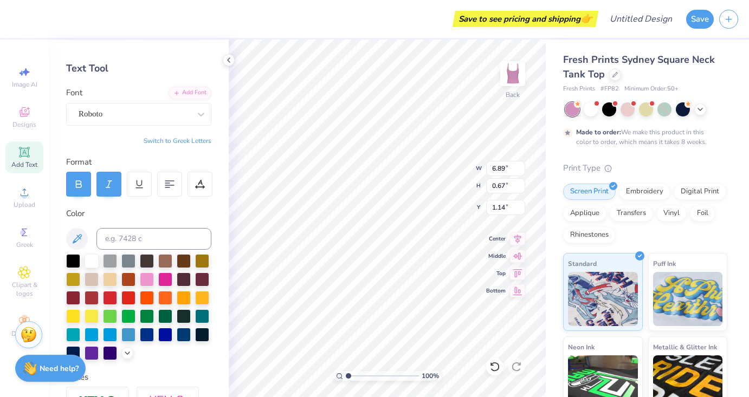 This screenshot has width=749, height=397. What do you see at coordinates (496, 239) in the screenshot?
I see `span: Center` at bounding box center [496, 239].